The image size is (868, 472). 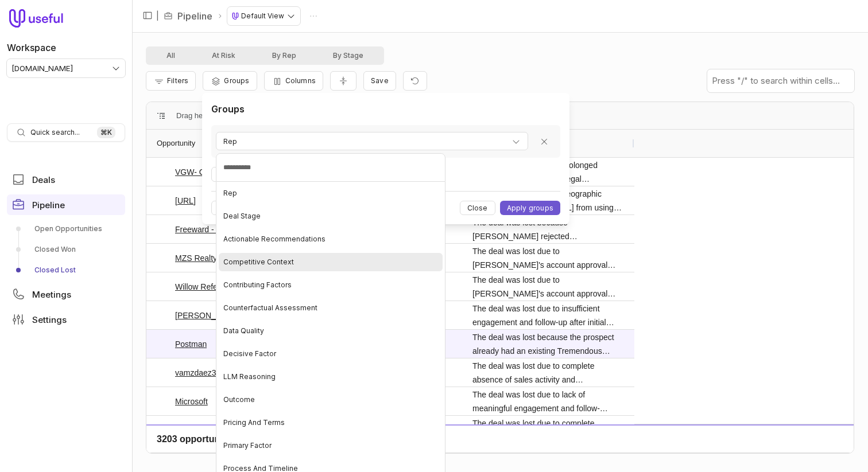 What do you see at coordinates (243, 331) in the screenshot?
I see `span: Data Quality` at bounding box center [243, 331].